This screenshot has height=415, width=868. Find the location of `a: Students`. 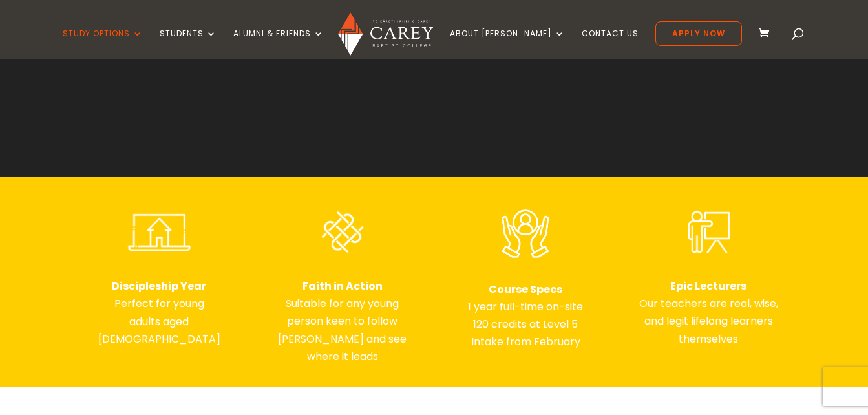

a: Students is located at coordinates (188, 44).